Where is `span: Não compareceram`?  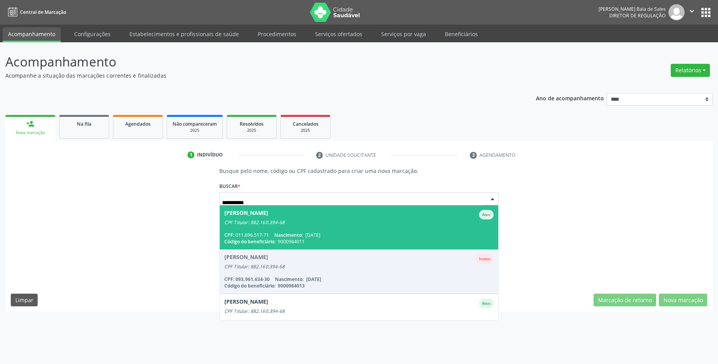 span: Não compareceram is located at coordinates (195, 124).